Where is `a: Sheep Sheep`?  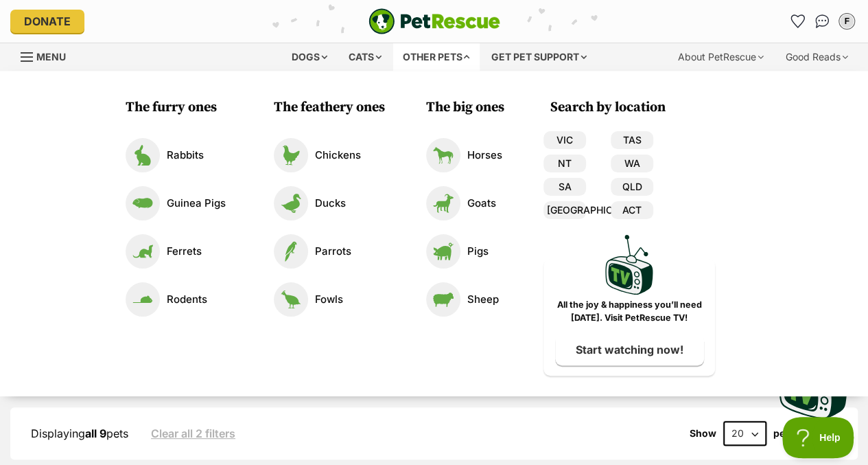 a: Sheep Sheep is located at coordinates (464, 299).